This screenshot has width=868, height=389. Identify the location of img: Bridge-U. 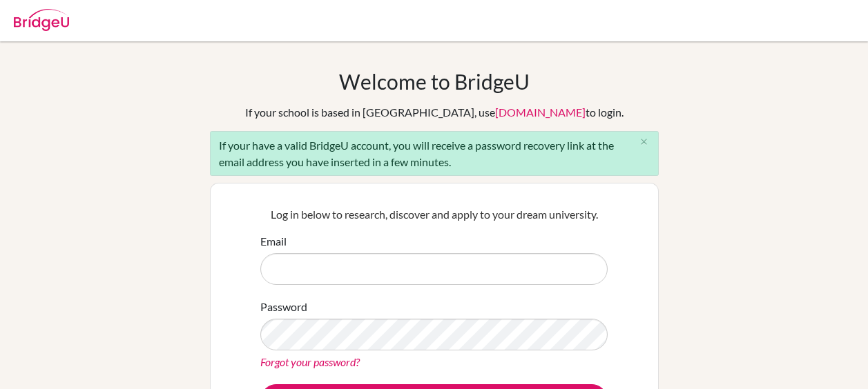
(41, 20).